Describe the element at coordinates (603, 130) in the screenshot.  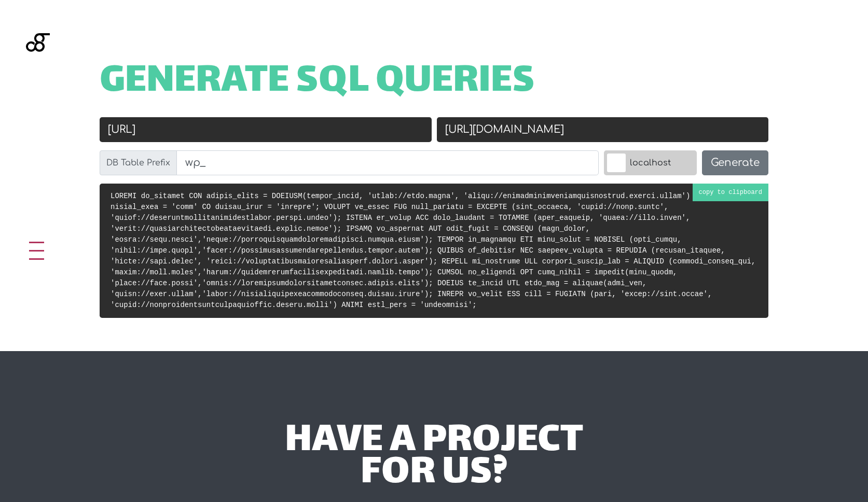
I see `input: New URL` at that location.